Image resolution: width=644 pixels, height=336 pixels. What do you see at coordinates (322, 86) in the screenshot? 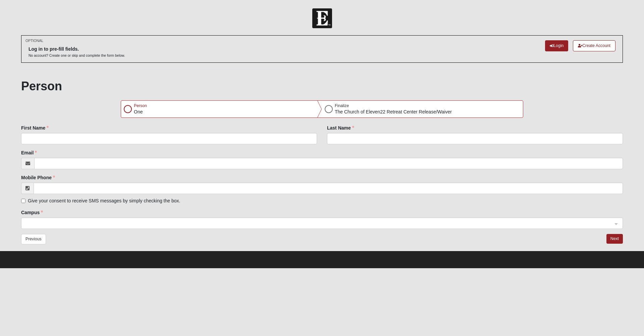
I see `h1: Person` at bounding box center [322, 86].